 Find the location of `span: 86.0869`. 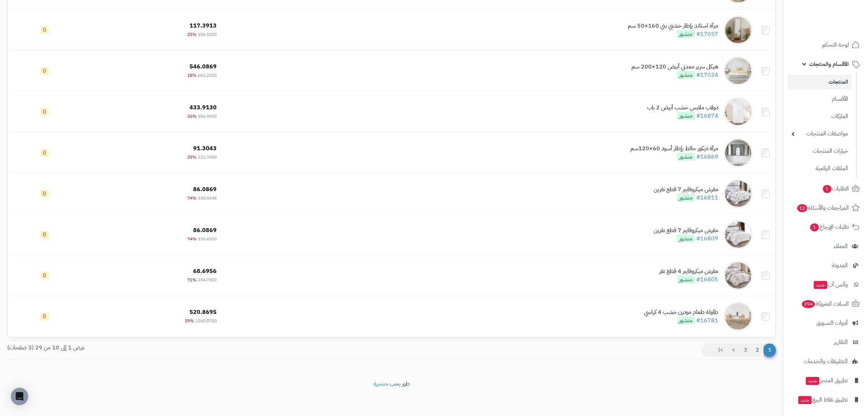

span: 86.0869 is located at coordinates (205, 189).